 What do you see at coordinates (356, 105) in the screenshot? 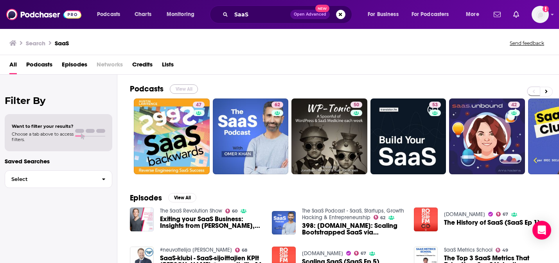
I see `span: 50` at bounding box center [356, 105].